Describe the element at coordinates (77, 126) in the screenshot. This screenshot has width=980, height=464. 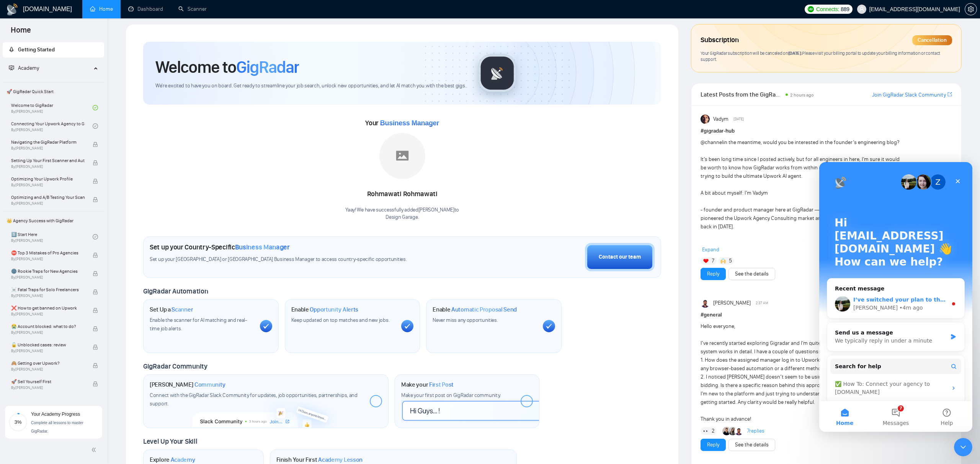
I see `div: Recent message` at that location.